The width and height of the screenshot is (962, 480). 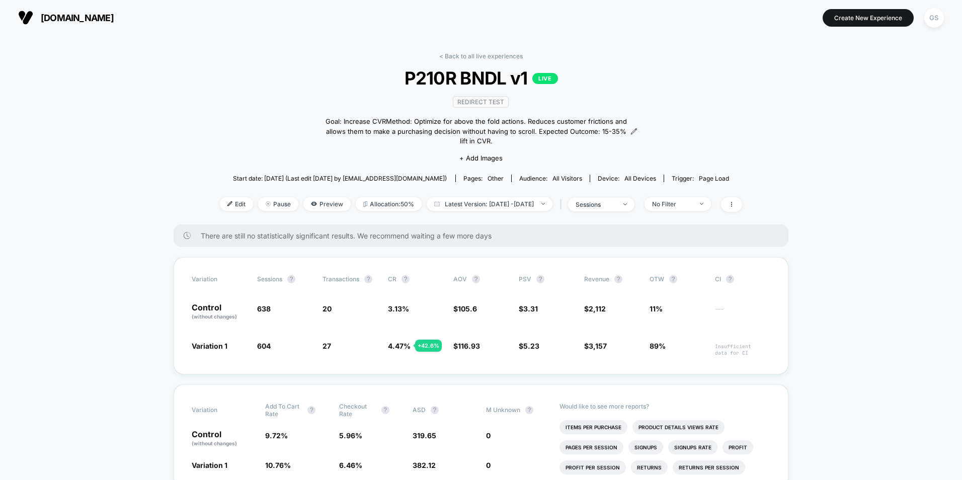 What do you see at coordinates (481, 158) in the screenshot?
I see `span: + Add Images` at bounding box center [481, 158].